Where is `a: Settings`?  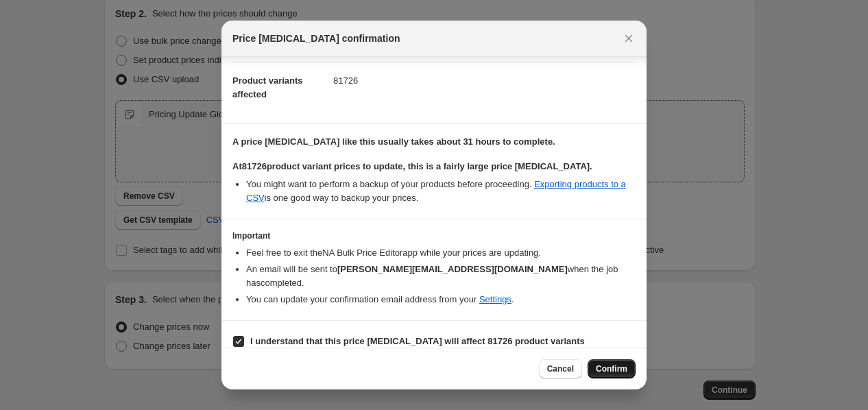 a: Settings is located at coordinates (495, 299).